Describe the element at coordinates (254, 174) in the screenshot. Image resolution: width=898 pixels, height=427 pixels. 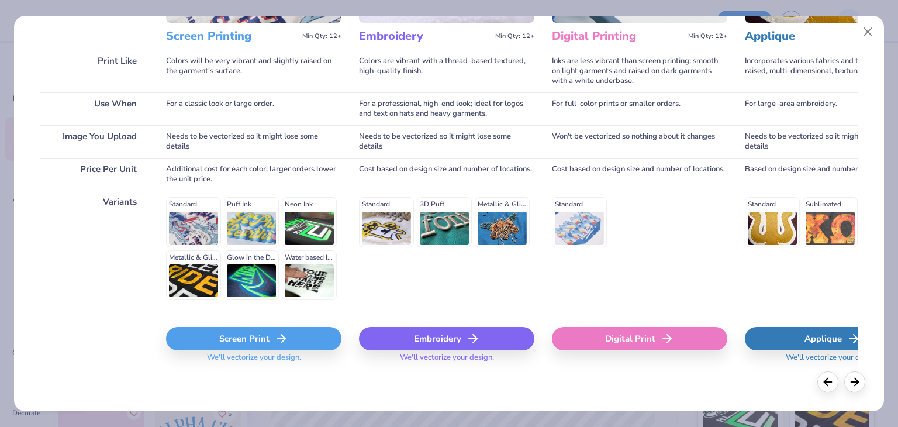
I see `div: Additional cost for each color; larger orders lower the unit price.` at that location.